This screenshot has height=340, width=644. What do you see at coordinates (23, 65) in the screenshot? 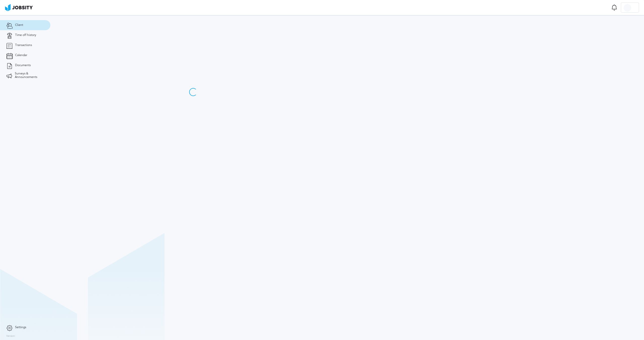
I see `span: Documents` at bounding box center [23, 65].